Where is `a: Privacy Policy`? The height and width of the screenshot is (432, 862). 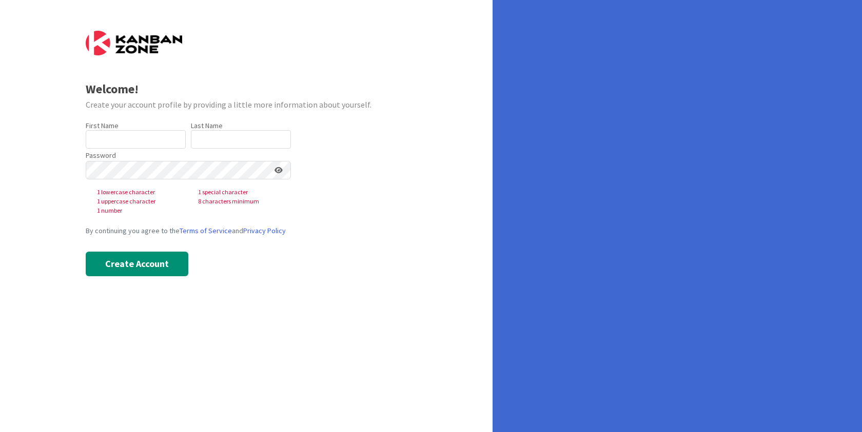
a: Privacy Policy is located at coordinates (264, 231).